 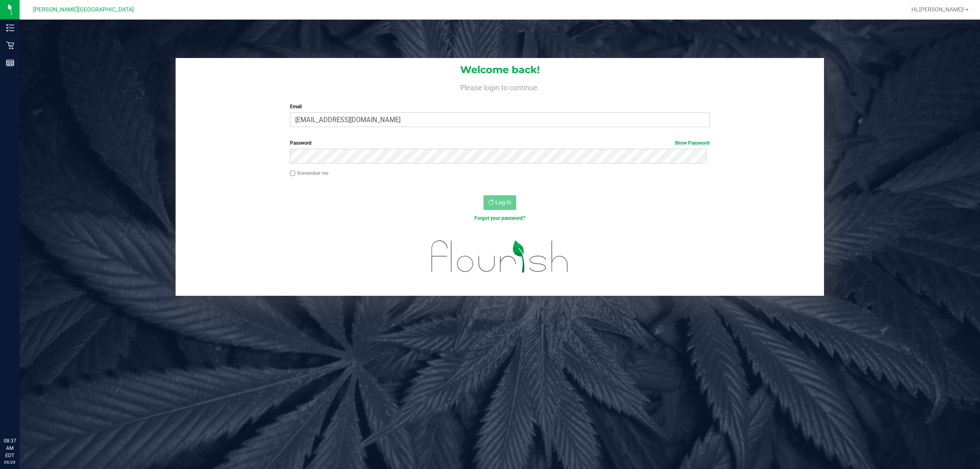 I want to click on a: Show Password, so click(x=692, y=143).